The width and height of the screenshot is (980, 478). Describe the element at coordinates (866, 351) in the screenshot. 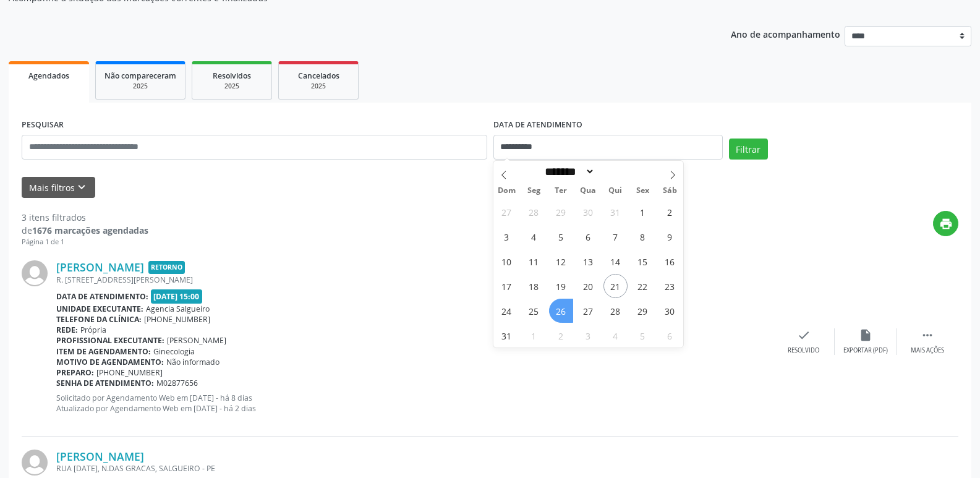

I see `div: Exportar (PDF)` at that location.